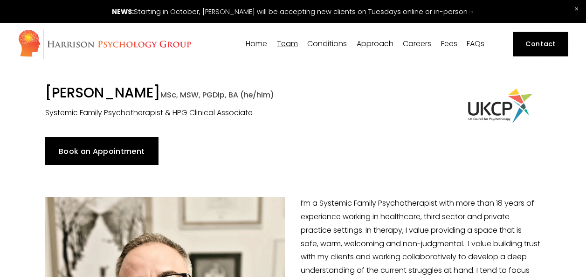 This screenshot has height=277, width=586. What do you see at coordinates (287, 44) in the screenshot?
I see `span: Team` at bounding box center [287, 44].